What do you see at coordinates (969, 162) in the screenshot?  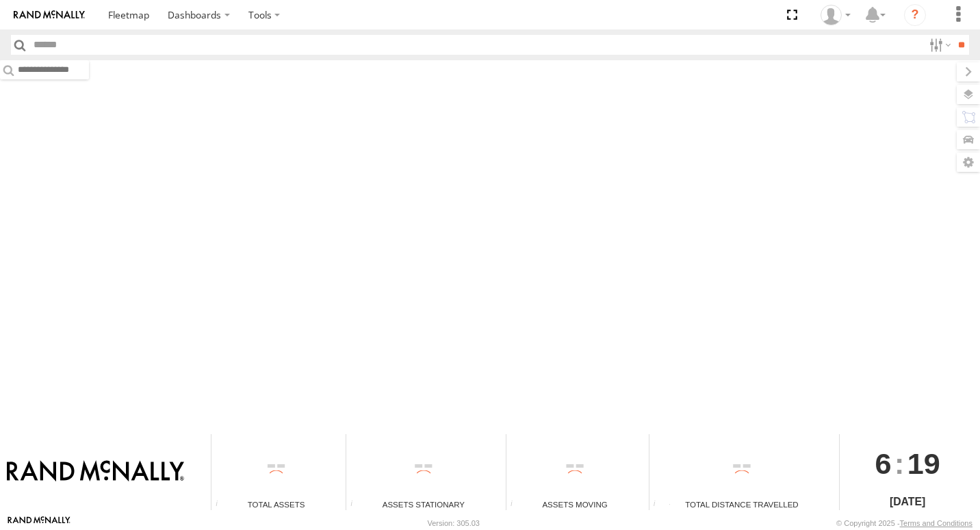 I see `label: Map Settings` at bounding box center [969, 162].